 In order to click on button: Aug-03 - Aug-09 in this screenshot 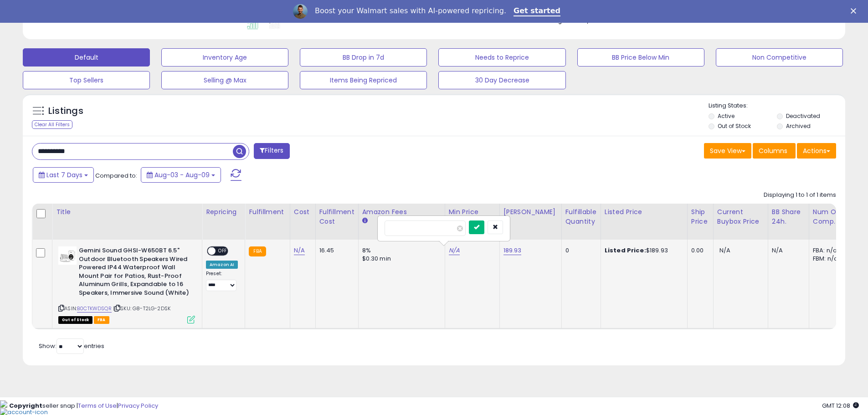, I will do `click(181, 175)`.